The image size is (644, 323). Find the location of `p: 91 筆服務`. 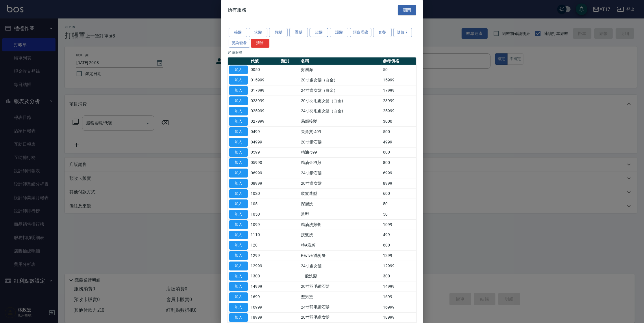

p: 91 筆服務 is located at coordinates (322, 52).